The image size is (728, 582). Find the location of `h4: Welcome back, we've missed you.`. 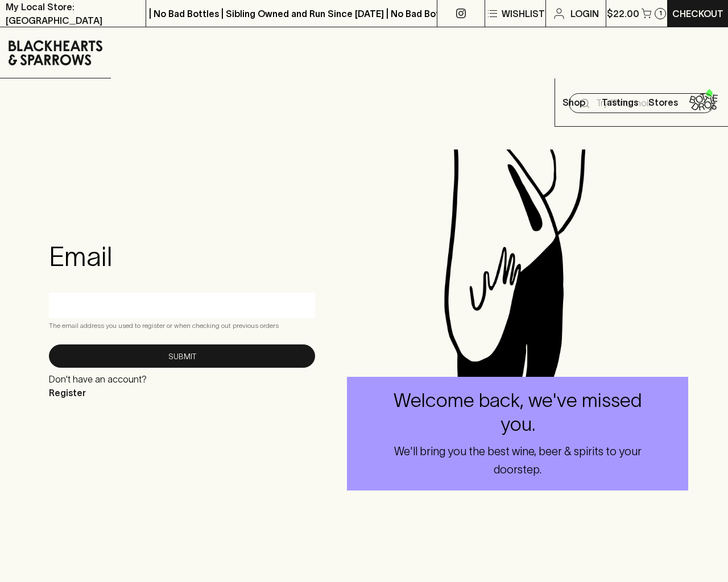

h4: Welcome back, we've missed you. is located at coordinates (518, 412).